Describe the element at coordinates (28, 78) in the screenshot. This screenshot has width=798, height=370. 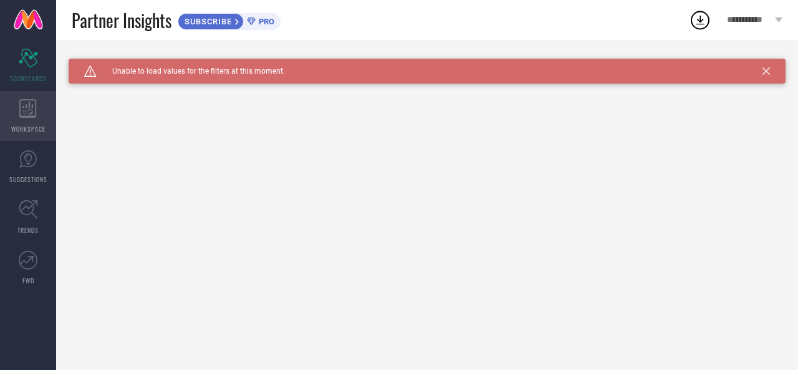
I see `span: SCORECARDS` at that location.